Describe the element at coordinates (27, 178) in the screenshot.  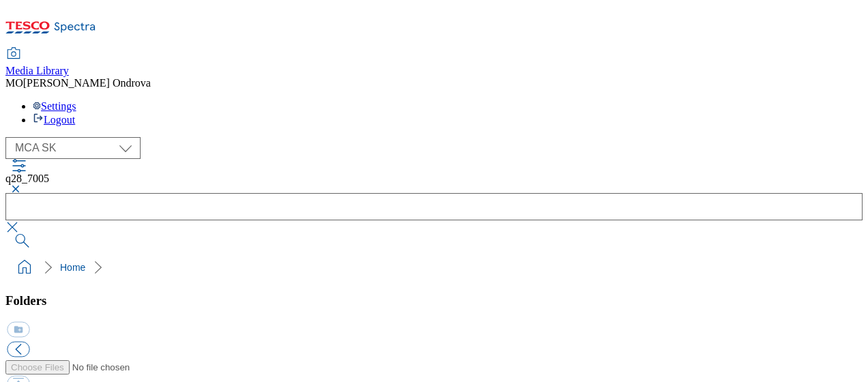
I see `span: q28_7005` at that location.